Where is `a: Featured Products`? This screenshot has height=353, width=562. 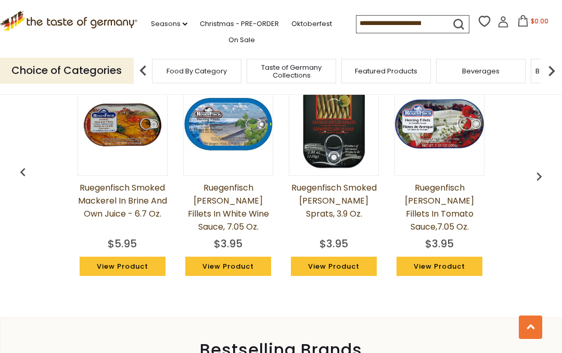 a: Featured Products is located at coordinates (386, 71).